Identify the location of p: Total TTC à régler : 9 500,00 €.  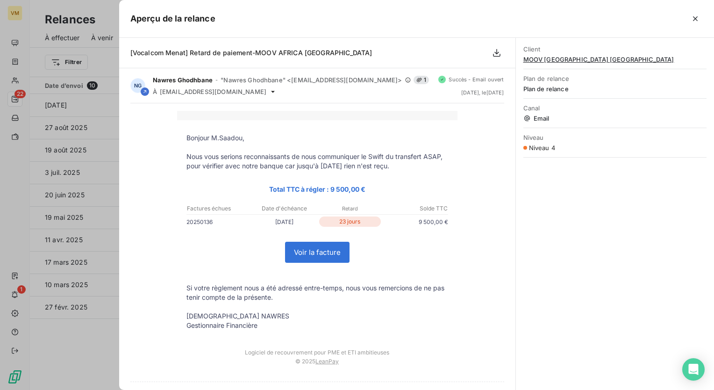
(317, 189).